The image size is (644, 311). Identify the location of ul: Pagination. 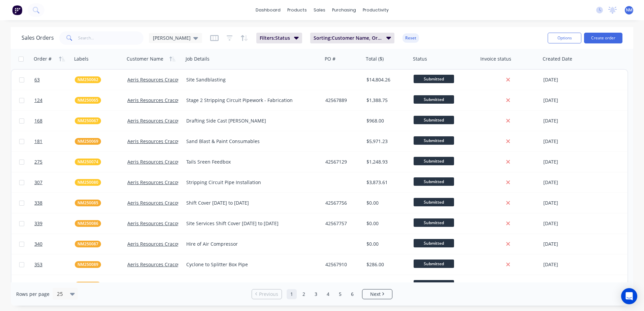
(322, 294).